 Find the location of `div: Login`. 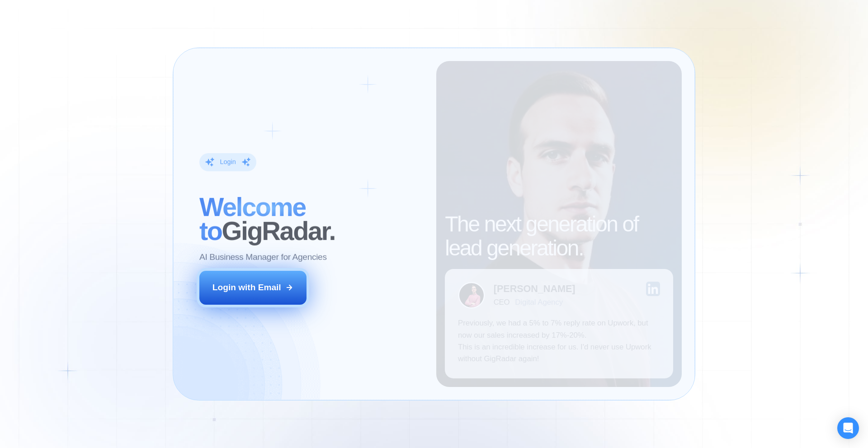

div: Login is located at coordinates (227, 162).